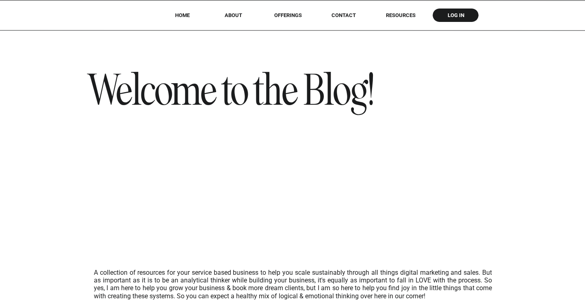 The image size is (585, 306). I want to click on a: About, so click(233, 15).